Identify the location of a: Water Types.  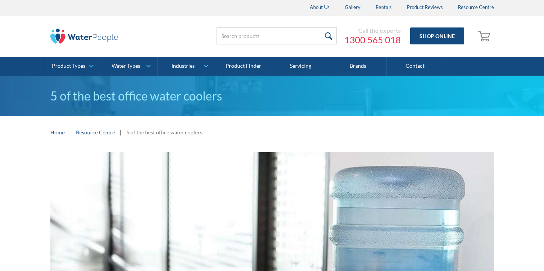
(129, 66).